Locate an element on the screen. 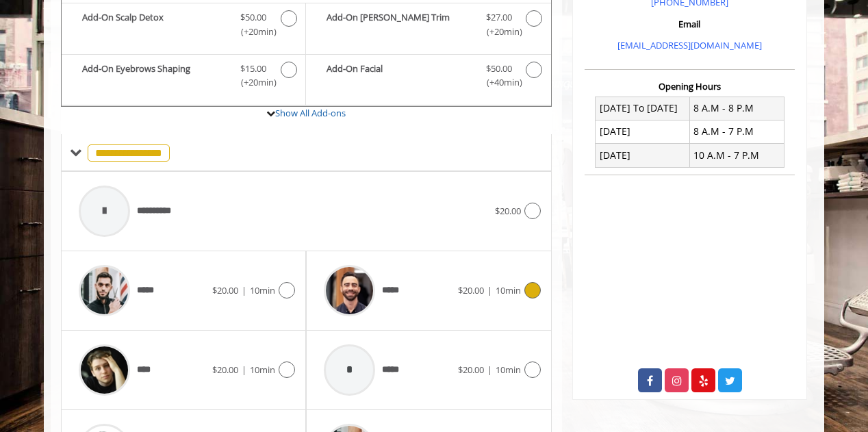 This screenshot has width=868, height=432. td: 8 A.M - 8 P.M is located at coordinates (736, 108).